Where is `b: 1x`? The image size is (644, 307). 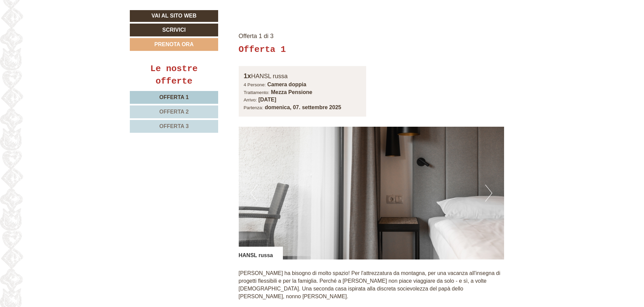 b: 1x is located at coordinates (248, 76).